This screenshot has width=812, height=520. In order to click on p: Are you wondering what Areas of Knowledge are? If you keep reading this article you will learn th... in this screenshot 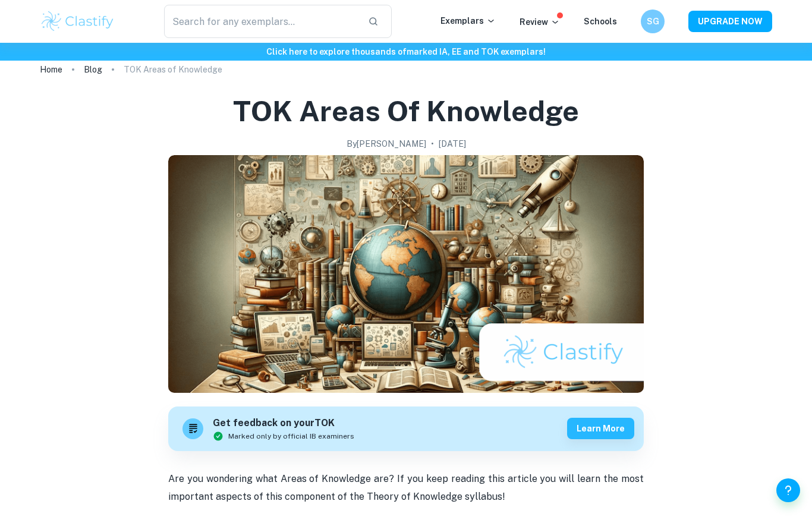, I will do `click(406, 487)`.